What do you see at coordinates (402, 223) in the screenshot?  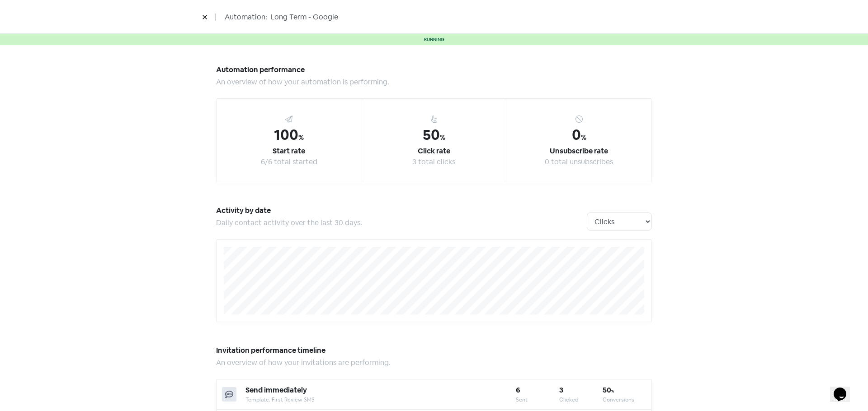 I see `div: Daily contact activity over the last 30 days.` at bounding box center [402, 223].